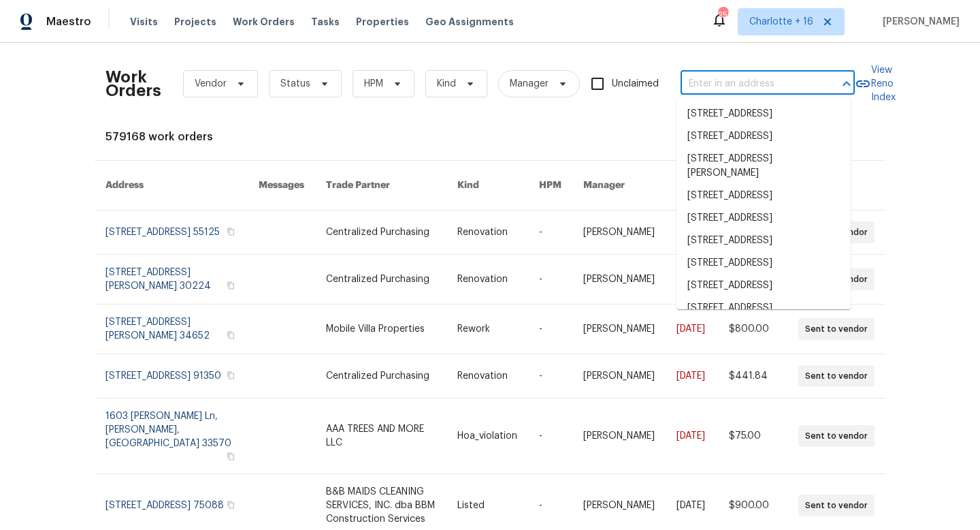 Image resolution: width=980 pixels, height=530 pixels. What do you see at coordinates (171, 185) in the screenshot?
I see `th: Address` at bounding box center [171, 185].